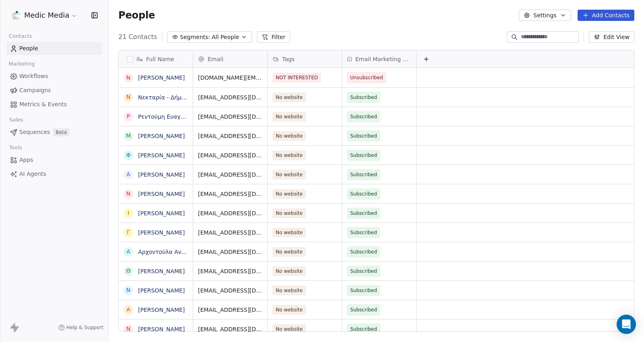 This screenshot has height=342, width=644. I want to click on span: Sequences, so click(35, 132).